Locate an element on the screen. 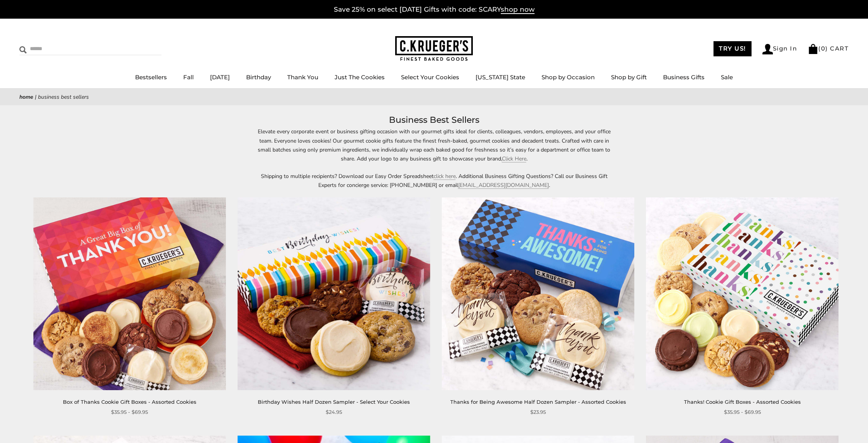 The width and height of the screenshot is (868, 443). nav: breadcrumbs is located at coordinates (434, 97).